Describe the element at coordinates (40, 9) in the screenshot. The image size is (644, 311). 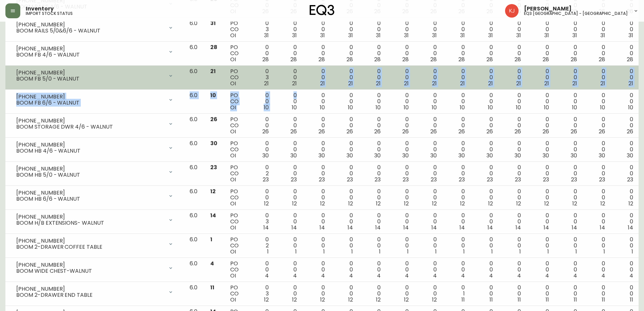
I see `span: Inventory` at that location.